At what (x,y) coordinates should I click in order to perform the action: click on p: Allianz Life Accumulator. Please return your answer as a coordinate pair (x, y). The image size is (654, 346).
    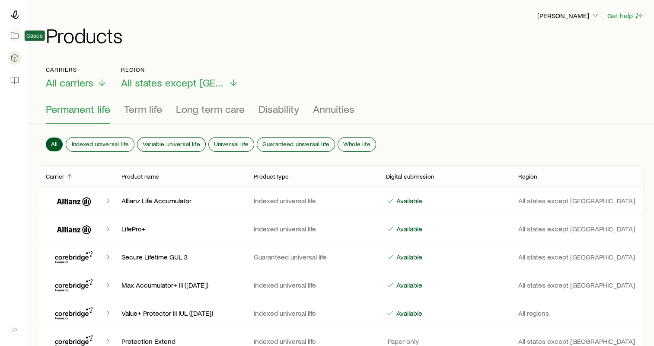
    Looking at the image, I should click on (181, 201).